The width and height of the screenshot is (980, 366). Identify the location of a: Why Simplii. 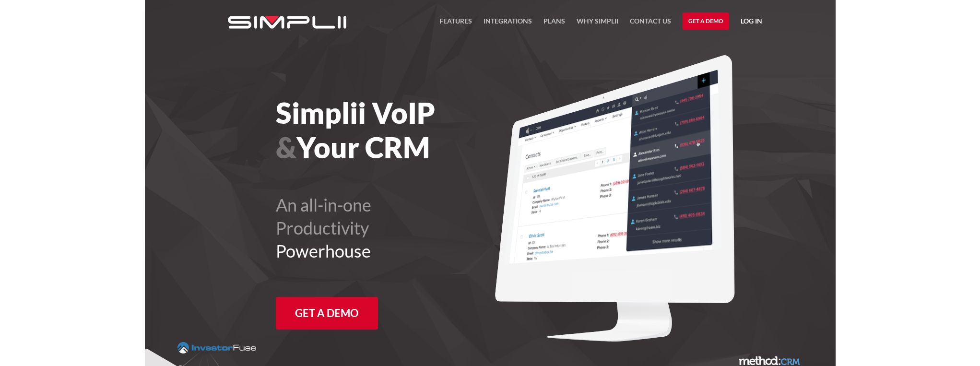
(597, 24).